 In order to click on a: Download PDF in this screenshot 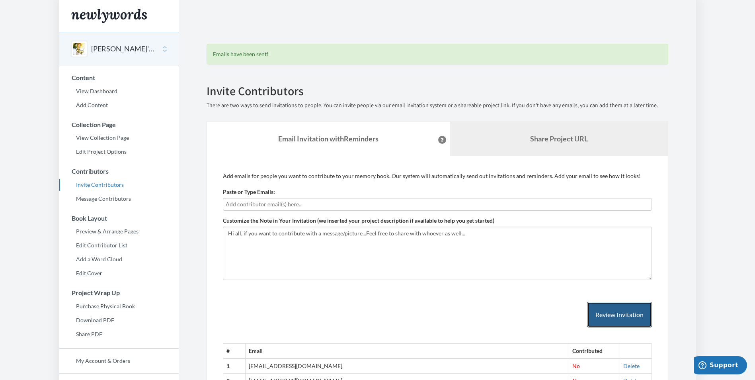, I will do `click(119, 320)`.